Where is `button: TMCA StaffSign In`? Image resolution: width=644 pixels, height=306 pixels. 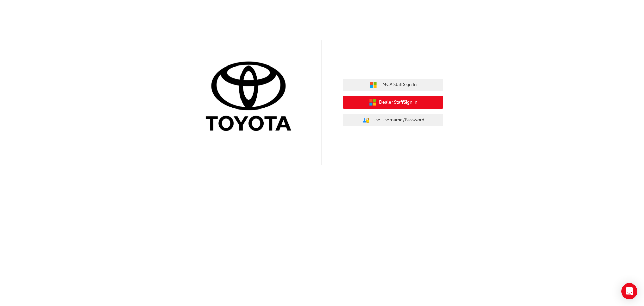 button: TMCA StaffSign In is located at coordinates (393, 85).